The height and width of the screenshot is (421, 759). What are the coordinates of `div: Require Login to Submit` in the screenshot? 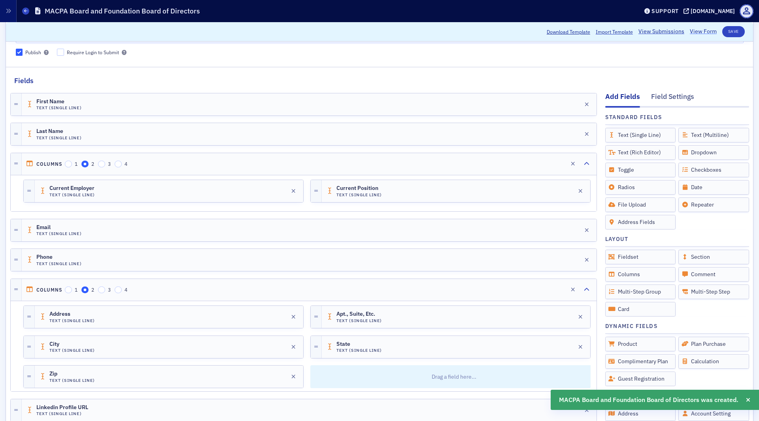 It's located at (93, 52).